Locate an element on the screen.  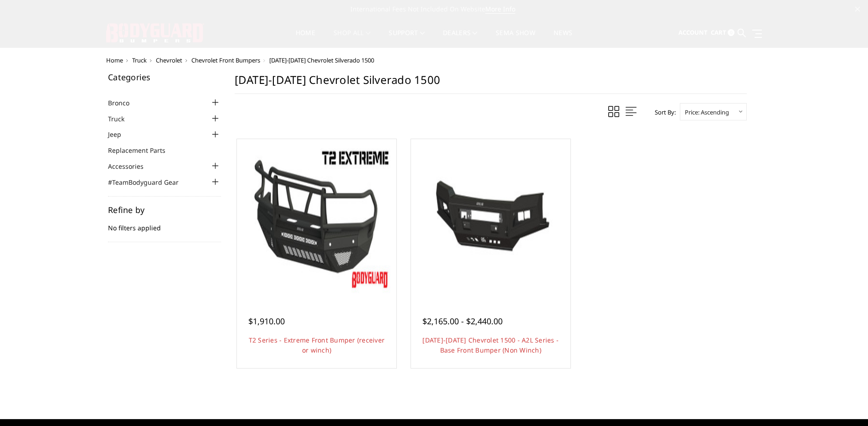
a: Bronco is located at coordinates (125, 103).